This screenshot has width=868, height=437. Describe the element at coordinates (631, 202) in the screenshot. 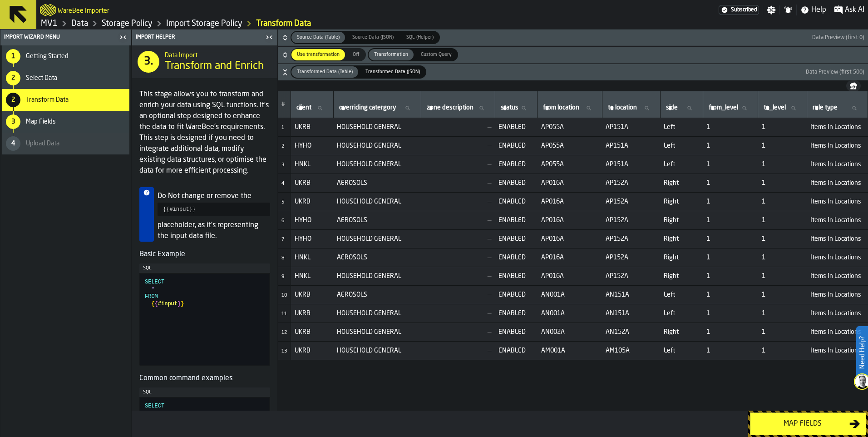

I see `span: AP152A` at that location.